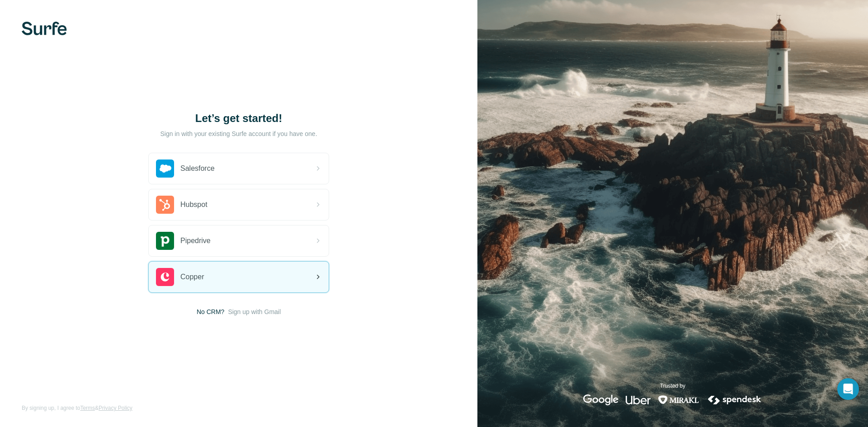 The width and height of the screenshot is (868, 427). Describe the element at coordinates (254, 312) in the screenshot. I see `span: Sign up with Gmail` at that location.